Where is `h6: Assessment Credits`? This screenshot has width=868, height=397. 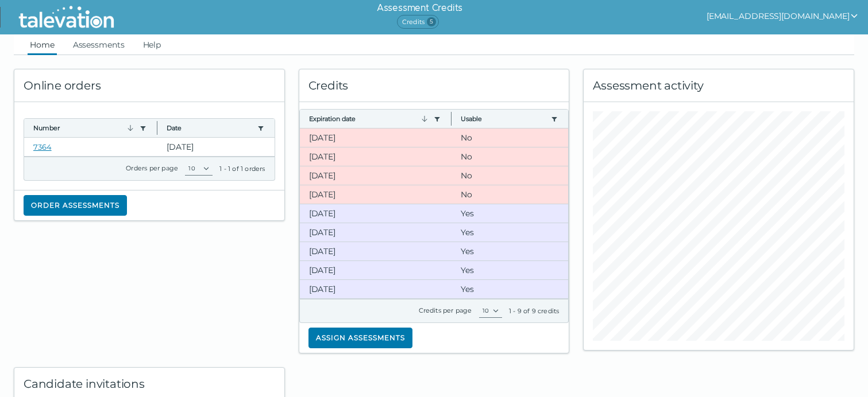
h6: Assessment Credits is located at coordinates (419, 8).